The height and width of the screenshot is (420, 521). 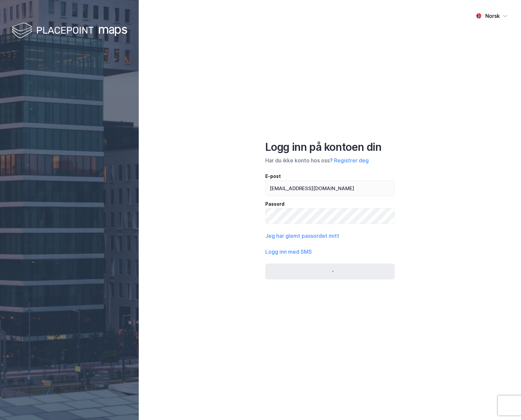 I want to click on div: Passord, so click(x=330, y=204).